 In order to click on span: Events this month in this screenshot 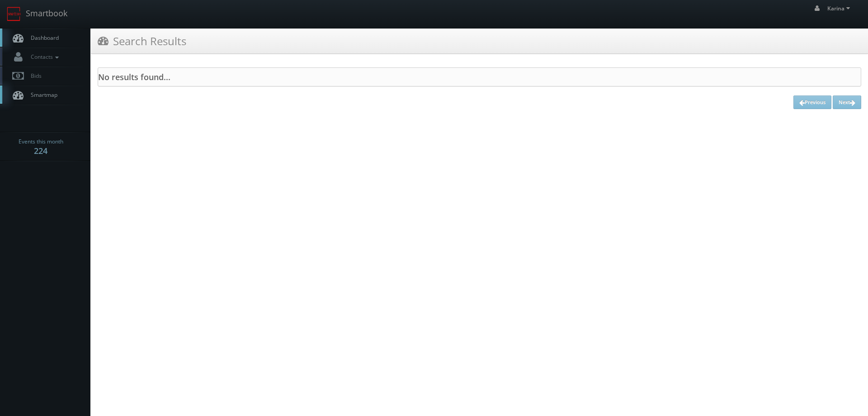, I will do `click(41, 141)`.